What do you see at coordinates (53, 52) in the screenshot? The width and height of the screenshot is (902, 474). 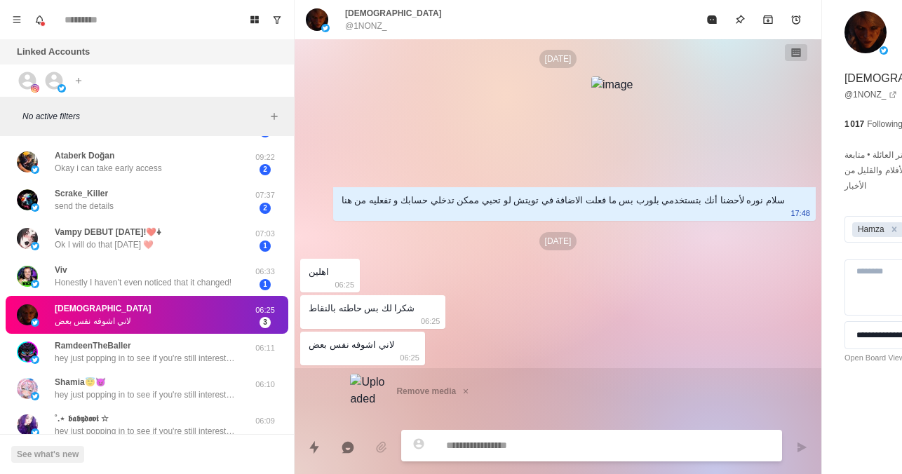 I see `p: Linked Accounts` at bounding box center [53, 52].